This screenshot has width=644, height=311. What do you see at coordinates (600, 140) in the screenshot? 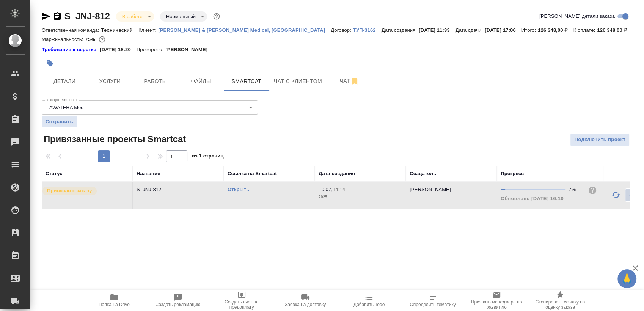
I see `button: Подключить проект` at bounding box center [600, 140].